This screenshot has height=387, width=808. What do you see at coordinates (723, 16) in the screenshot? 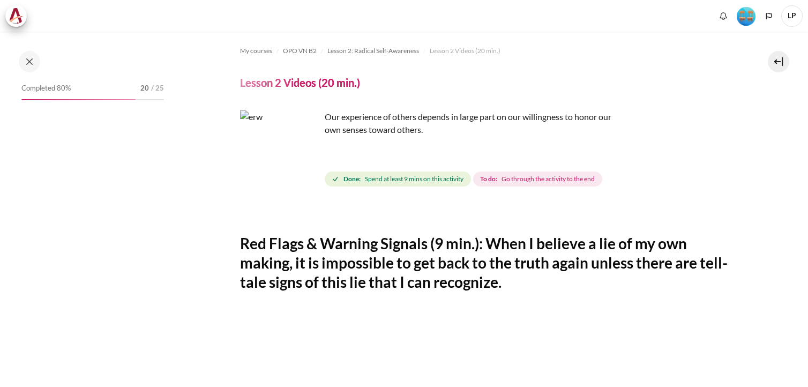
I see `div: Show notification window with no new notifications` at bounding box center [723, 16].